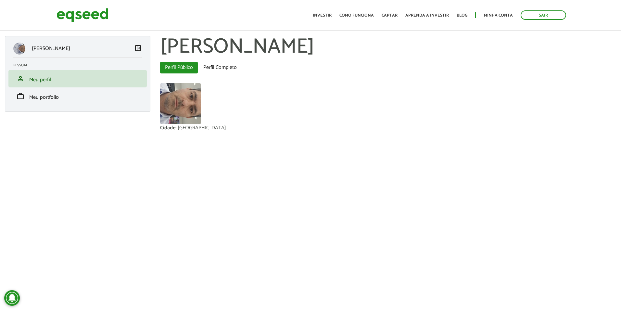  What do you see at coordinates (40, 80) in the screenshot?
I see `span: Meu perfil` at bounding box center [40, 80].